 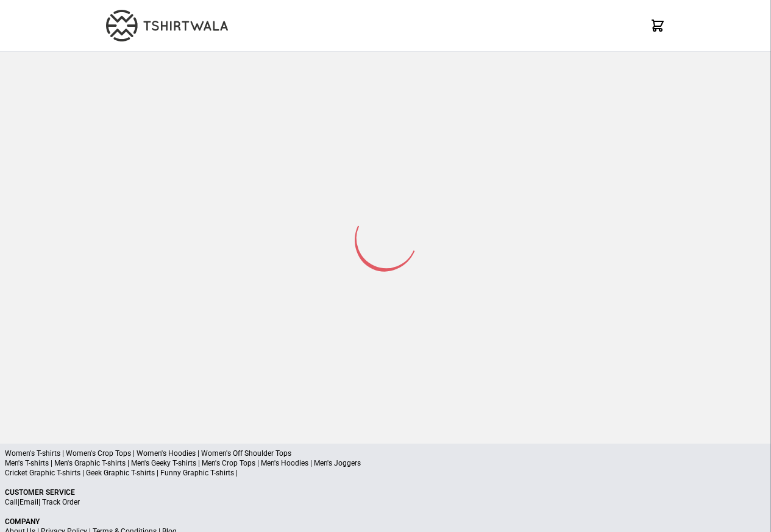 What do you see at coordinates (61, 503) in the screenshot?
I see `a: Track Order` at bounding box center [61, 503].